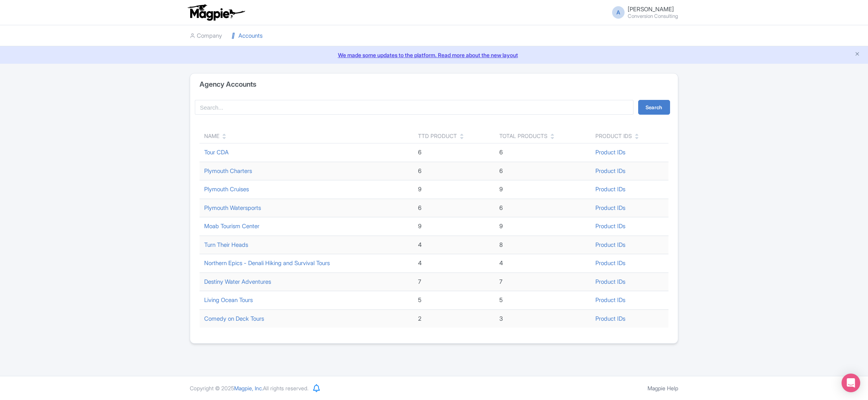 This screenshot has width=868, height=400. I want to click on a: Plymouth Watersports, so click(233, 207).